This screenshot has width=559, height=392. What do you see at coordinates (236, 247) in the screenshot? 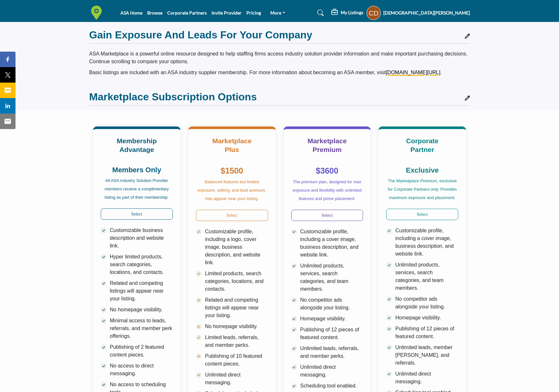
I see `p: Customizable profile, including a logo, cover image, business description, and website link.` at bounding box center [236, 247].